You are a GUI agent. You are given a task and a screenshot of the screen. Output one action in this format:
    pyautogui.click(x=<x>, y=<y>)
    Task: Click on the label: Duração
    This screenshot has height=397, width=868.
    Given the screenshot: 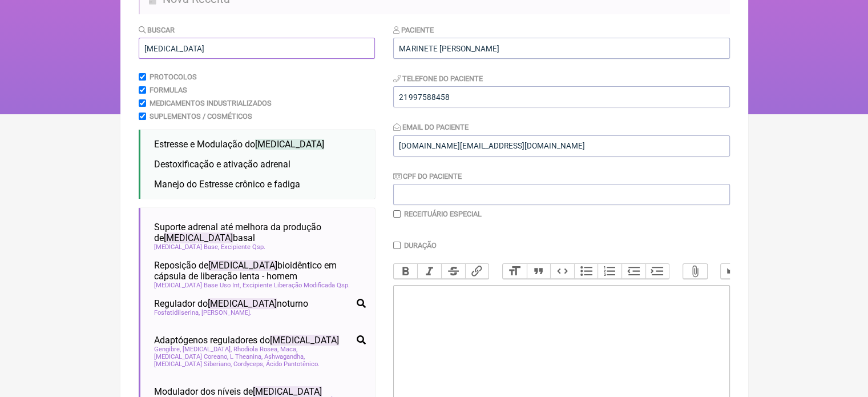 What is the action you would take?
    pyautogui.click(x=420, y=245)
    